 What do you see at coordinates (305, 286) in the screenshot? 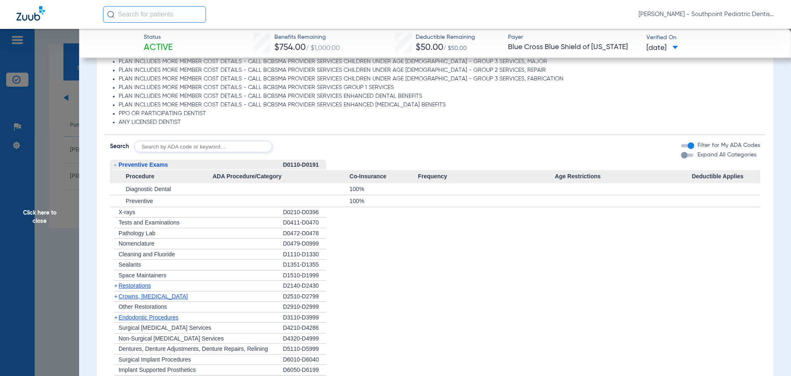
I see `div: D2140-D2430` at bounding box center [305, 286].